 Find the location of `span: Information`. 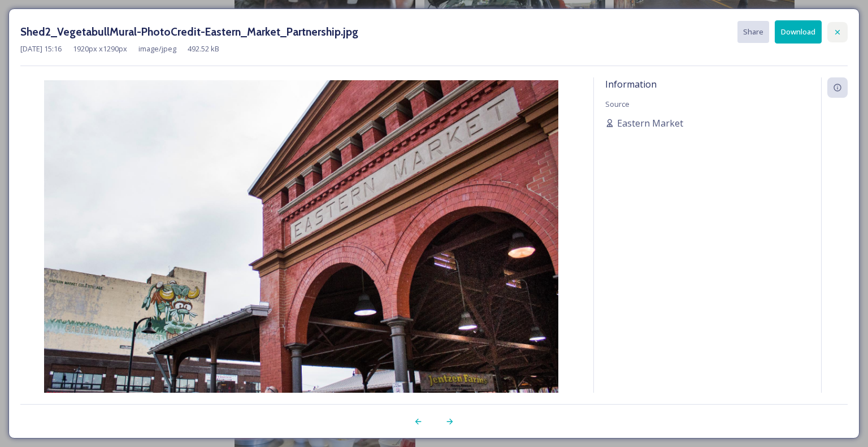

span: Information is located at coordinates (631, 84).